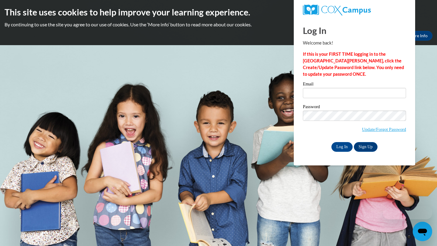 Image resolution: width=437 pixels, height=246 pixels. What do you see at coordinates (342, 147) in the screenshot?
I see `input: Log In` at bounding box center [342, 147].